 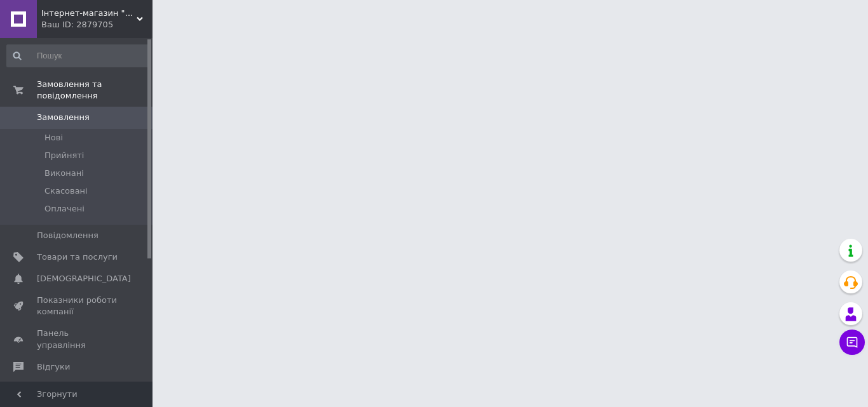 What do you see at coordinates (63, 117) in the screenshot?
I see `span: Замовлення` at bounding box center [63, 117].